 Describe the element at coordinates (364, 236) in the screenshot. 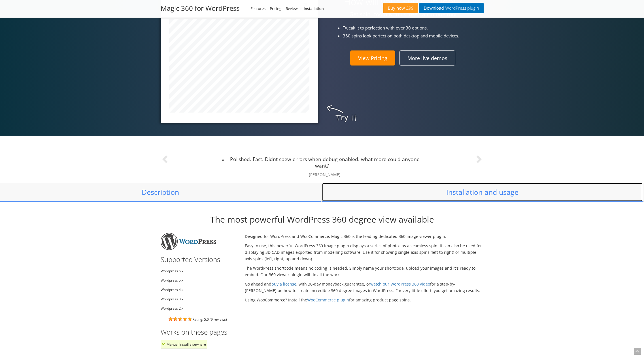

I see `p: Designed for WordPress and WooCommerce, Magic 360 is the leading dedicated 360 image viewer plugin.` at that location.